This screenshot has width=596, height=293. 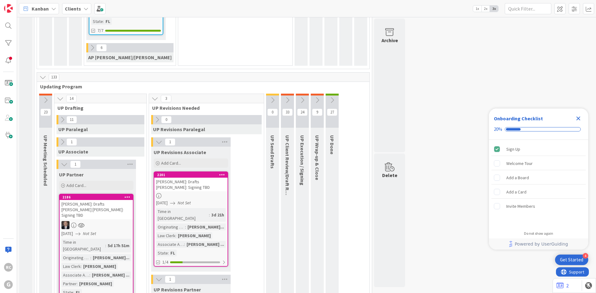 What do you see at coordinates (571, 260) in the screenshot?
I see `div: Get Started` at bounding box center [571, 260].